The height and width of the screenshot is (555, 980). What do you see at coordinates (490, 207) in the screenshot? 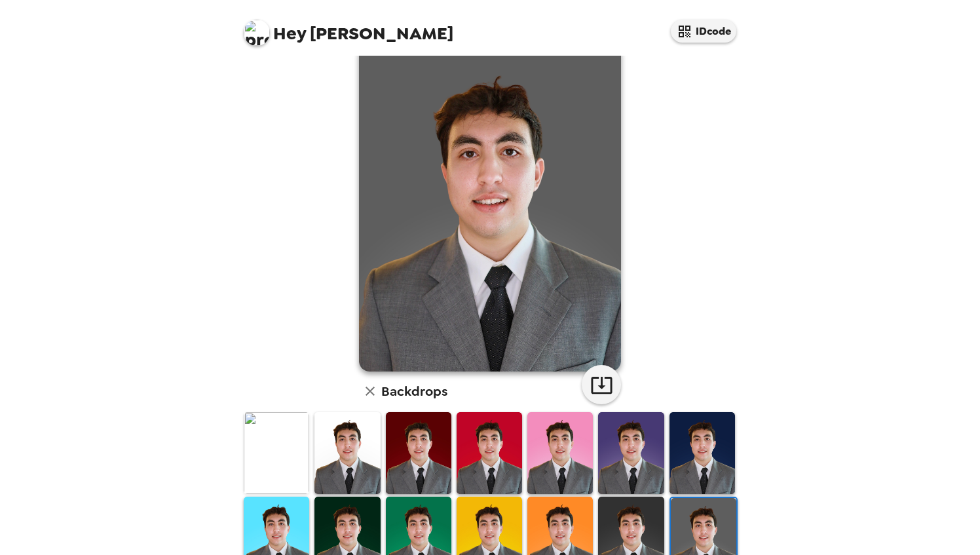
I see `img: user` at bounding box center [490, 207].